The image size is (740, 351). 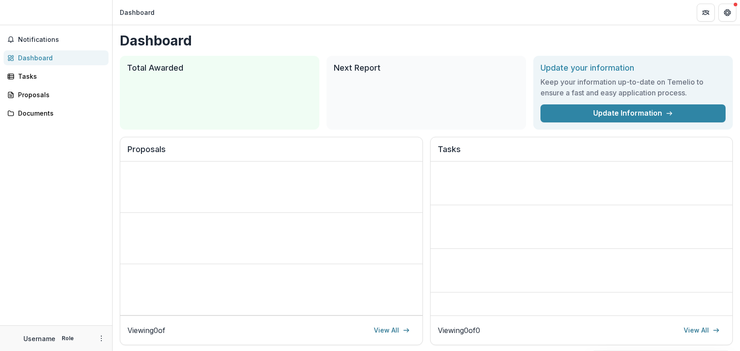 What do you see at coordinates (426, 68) in the screenshot?
I see `h2: Next Report` at bounding box center [426, 68].